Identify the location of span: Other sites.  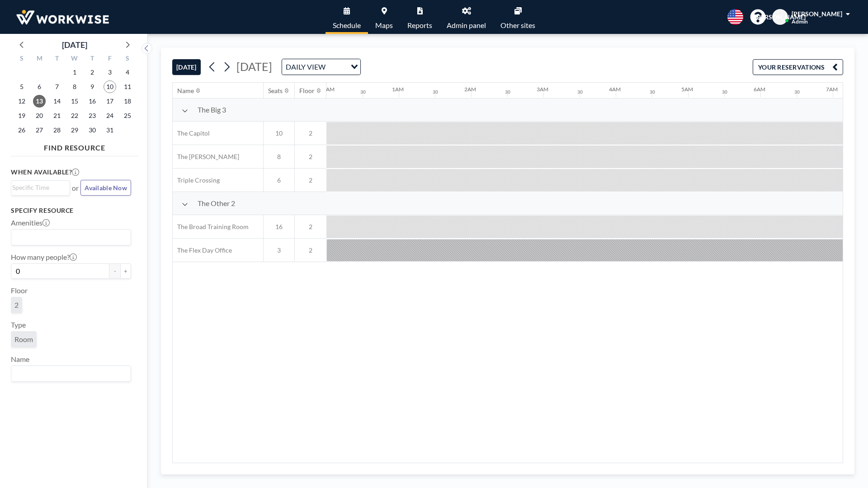
(518, 25).